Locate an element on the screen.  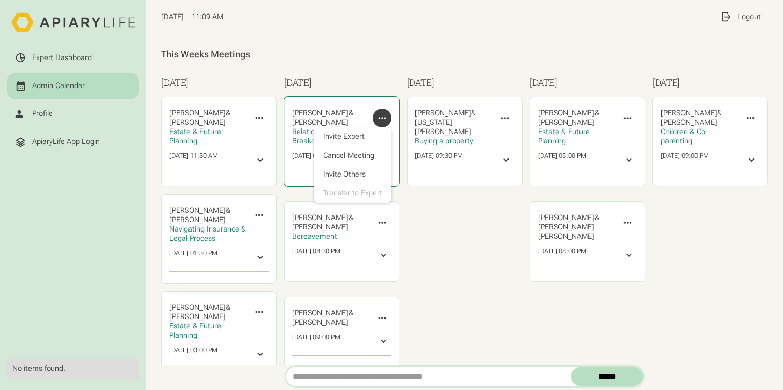
a: ApiaryLife App Login is located at coordinates (73, 142).